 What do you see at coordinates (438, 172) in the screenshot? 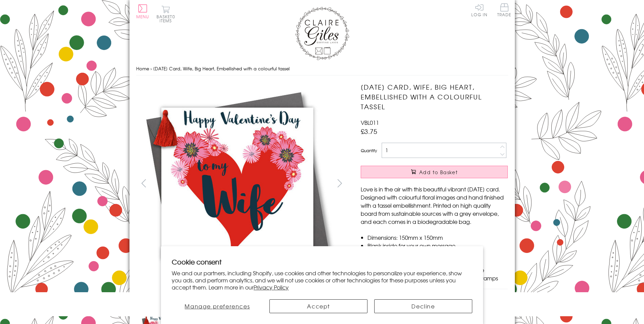
I see `span: Add to Basket` at bounding box center [438, 172].